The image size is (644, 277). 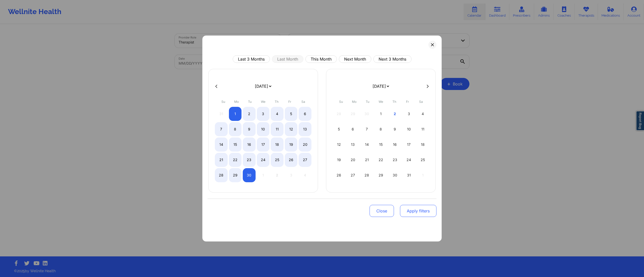 What do you see at coordinates (355, 59) in the screenshot?
I see `button: Next Month` at bounding box center [355, 59].